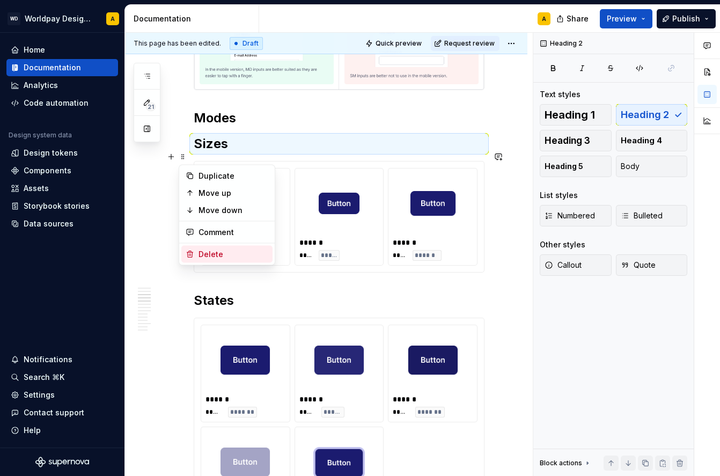 The image size is (720, 476). Describe the element at coordinates (47, 171) in the screenshot. I see `div: Components` at that location.